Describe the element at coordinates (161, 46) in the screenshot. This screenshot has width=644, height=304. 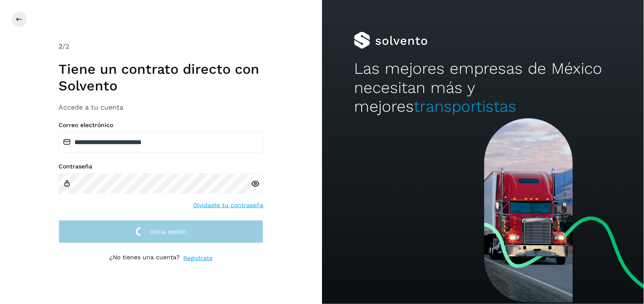
I see `div: /2` at that location.